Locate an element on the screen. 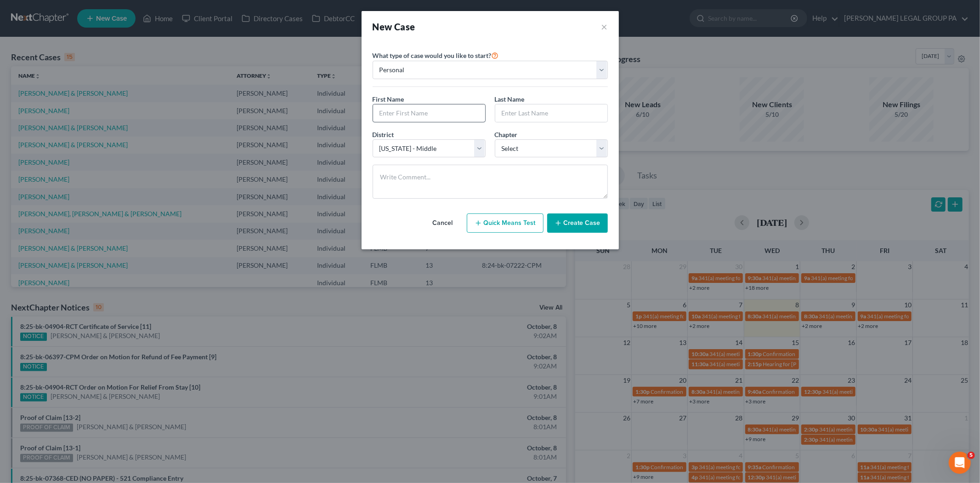  strong: New Case is located at coordinates (394, 27).